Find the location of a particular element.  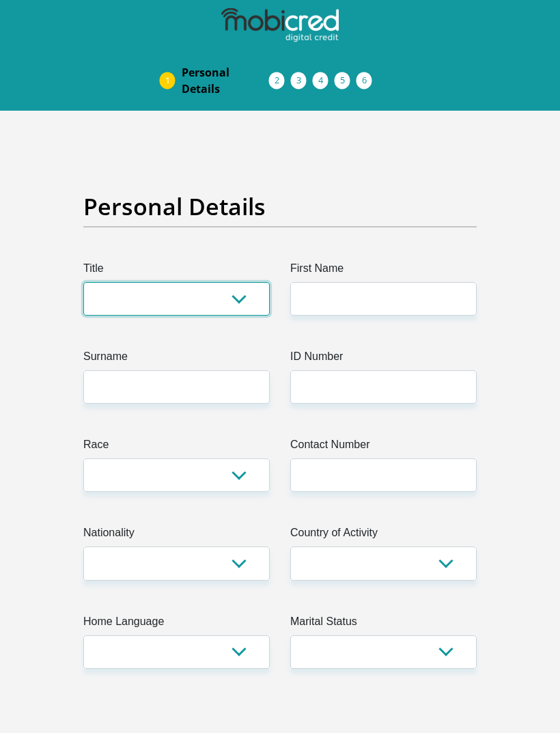

h2: Personal Details is located at coordinates (280, 206).